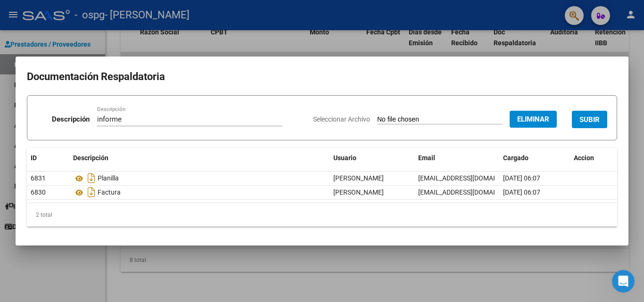 This screenshot has width=644, height=302. I want to click on span: Seleccionar Archivo, so click(342, 119).